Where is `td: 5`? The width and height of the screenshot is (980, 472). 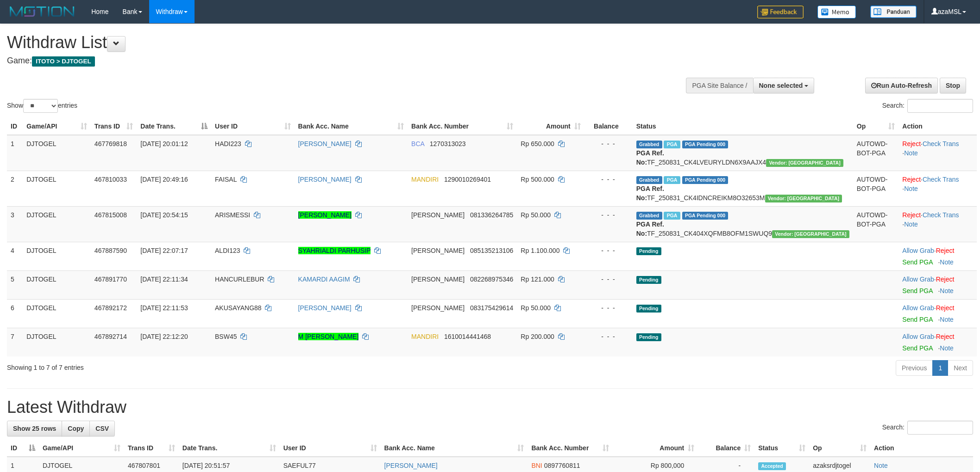
td: 5 is located at coordinates (15, 285).